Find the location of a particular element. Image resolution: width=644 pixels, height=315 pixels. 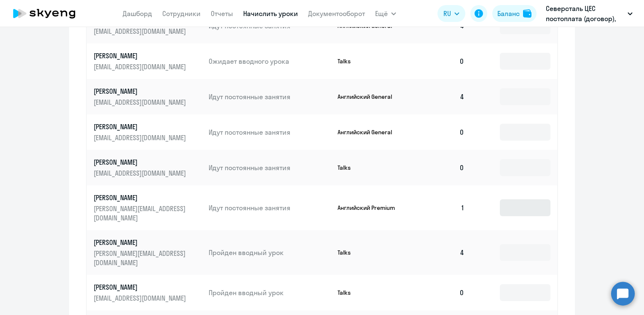

a: Сотрудники is located at coordinates (182, 13).